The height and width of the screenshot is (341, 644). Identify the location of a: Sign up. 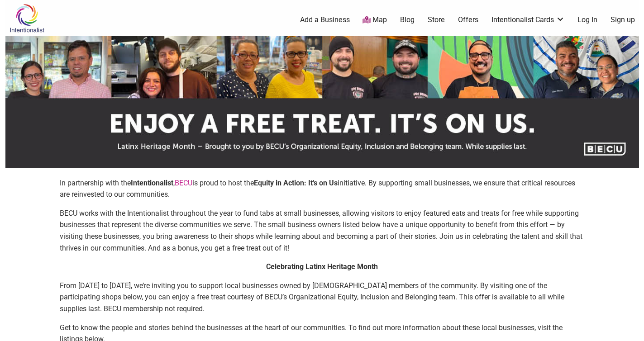
(622, 20).